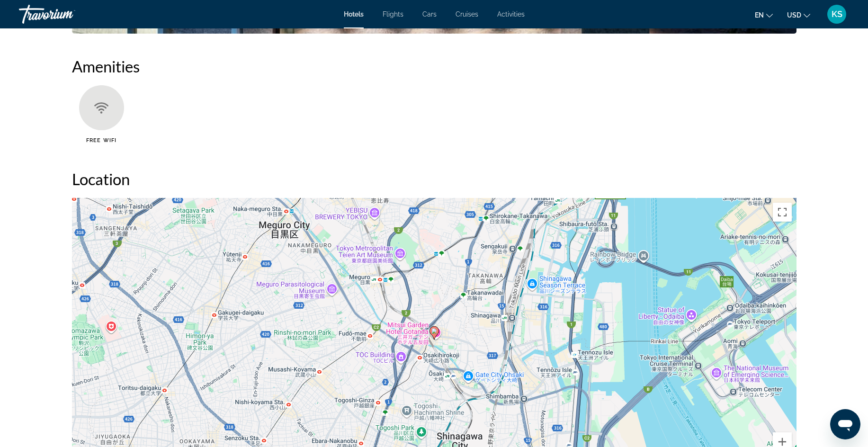 This screenshot has width=868, height=447. Describe the element at coordinates (101, 140) in the screenshot. I see `span: Free WiFi` at that location.